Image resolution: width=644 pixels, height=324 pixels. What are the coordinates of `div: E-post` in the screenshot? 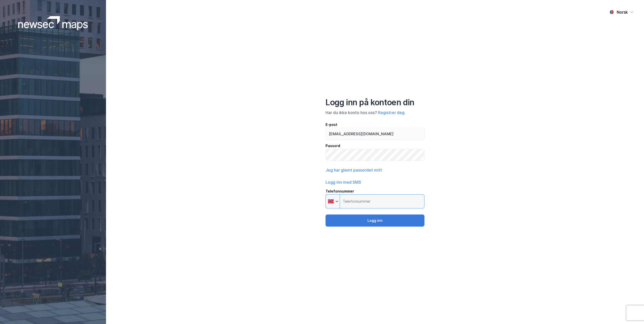 It's located at (375, 125).